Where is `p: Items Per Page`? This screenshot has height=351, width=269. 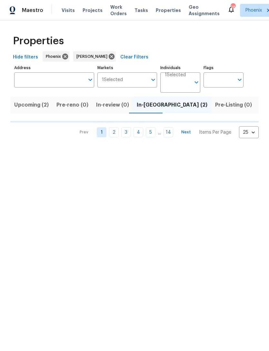
p: Items Per Page is located at coordinates (215, 132).